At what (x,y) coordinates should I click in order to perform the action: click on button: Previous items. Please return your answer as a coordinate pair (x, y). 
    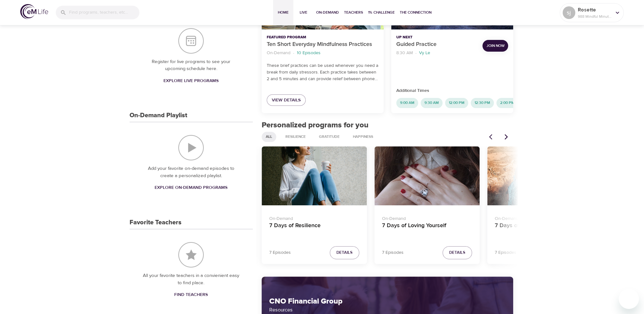
    Looking at the image, I should click on (492, 137).